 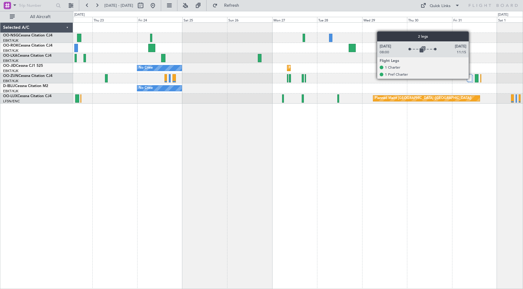 What do you see at coordinates (28, 36) in the screenshot?
I see `a: OO-NSGCessna Citation CJ4` at bounding box center [28, 36].